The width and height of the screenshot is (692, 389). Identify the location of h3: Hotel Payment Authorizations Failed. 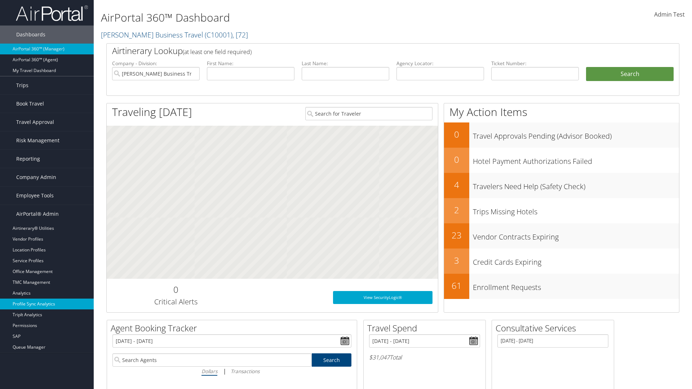
(576, 160).